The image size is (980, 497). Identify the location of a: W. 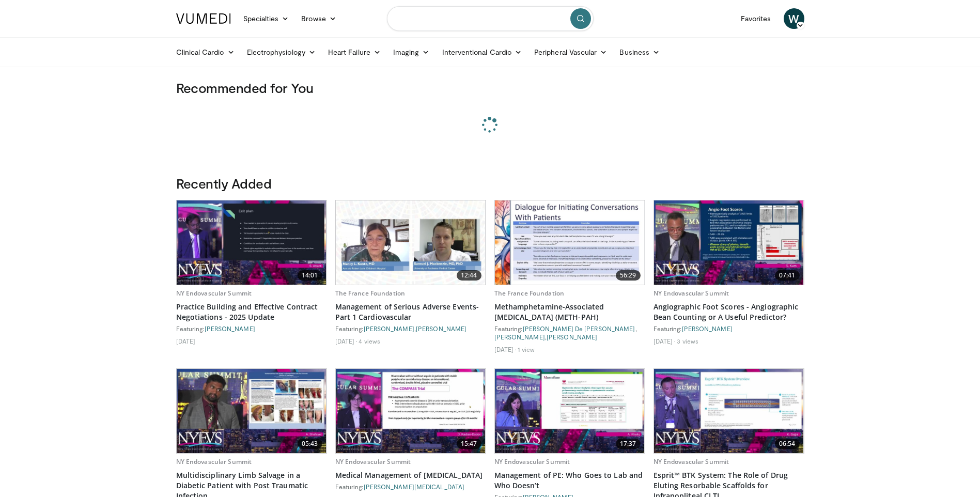
(794, 19).